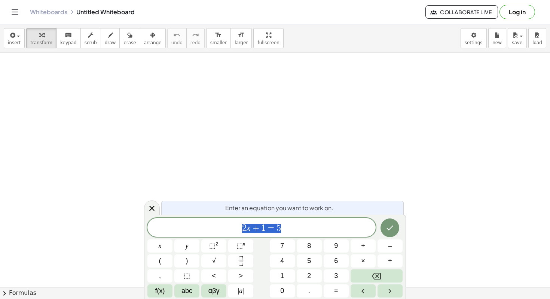  I want to click on button: 4, so click(282, 261).